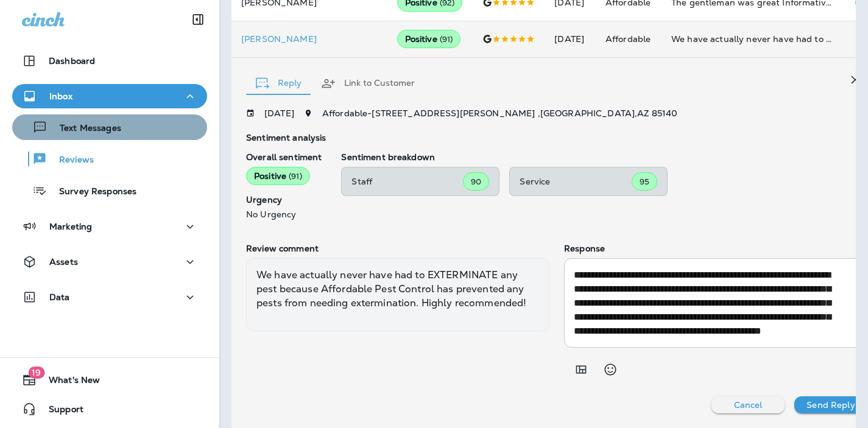 This screenshot has height=428, width=868. I want to click on p: No Urgency, so click(284, 214).